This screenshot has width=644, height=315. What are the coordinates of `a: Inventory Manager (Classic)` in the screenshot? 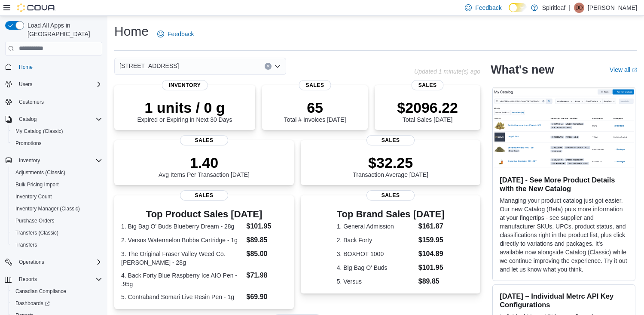 It's located at (48, 209).